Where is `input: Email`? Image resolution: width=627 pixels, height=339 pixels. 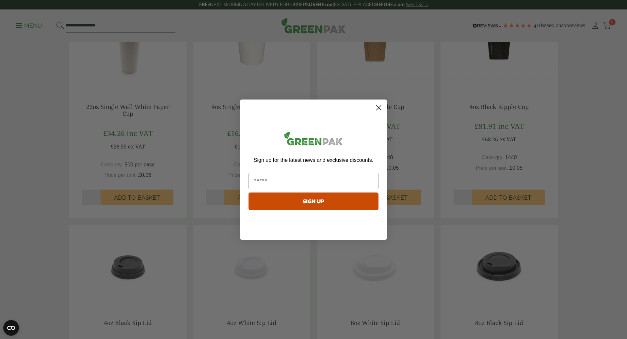 input: Email is located at coordinates (313, 181).